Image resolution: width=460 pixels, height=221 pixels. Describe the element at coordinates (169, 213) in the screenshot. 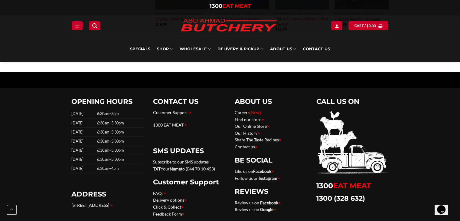

I see `a: Feedback Form>` at that location.